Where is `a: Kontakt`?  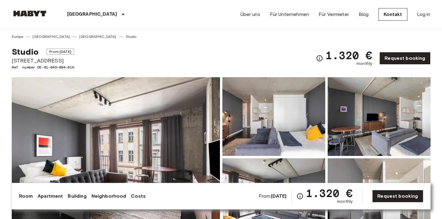 a: Kontakt is located at coordinates (393, 14).